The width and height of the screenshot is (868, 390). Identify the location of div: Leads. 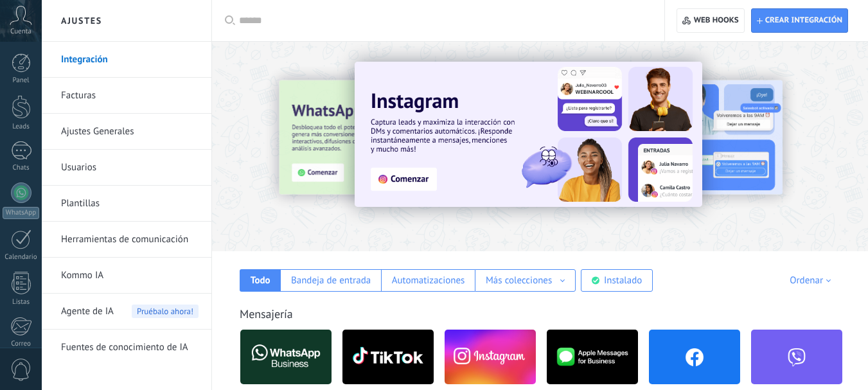
(21, 127).